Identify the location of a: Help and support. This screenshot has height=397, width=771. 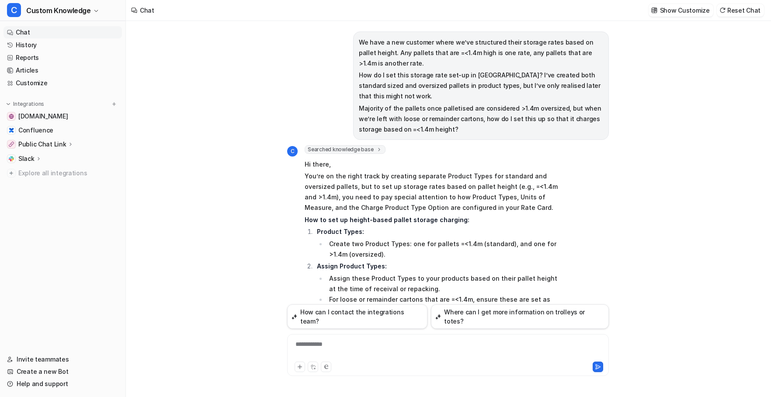
(62, 384).